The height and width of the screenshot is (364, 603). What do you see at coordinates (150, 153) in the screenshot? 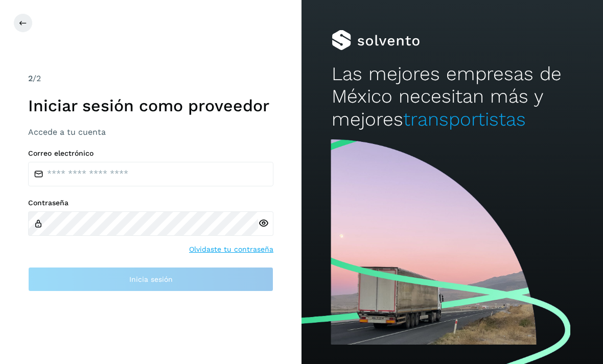
I see `label: Correo electrónico` at bounding box center [150, 153].